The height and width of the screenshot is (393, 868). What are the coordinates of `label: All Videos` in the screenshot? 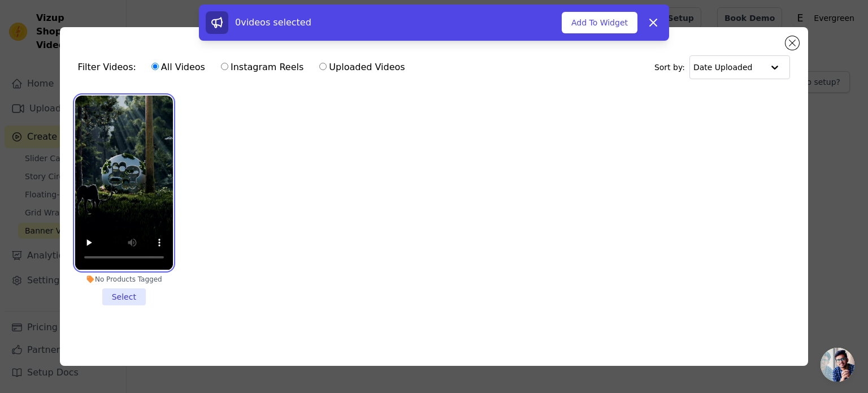 It's located at (178, 67).